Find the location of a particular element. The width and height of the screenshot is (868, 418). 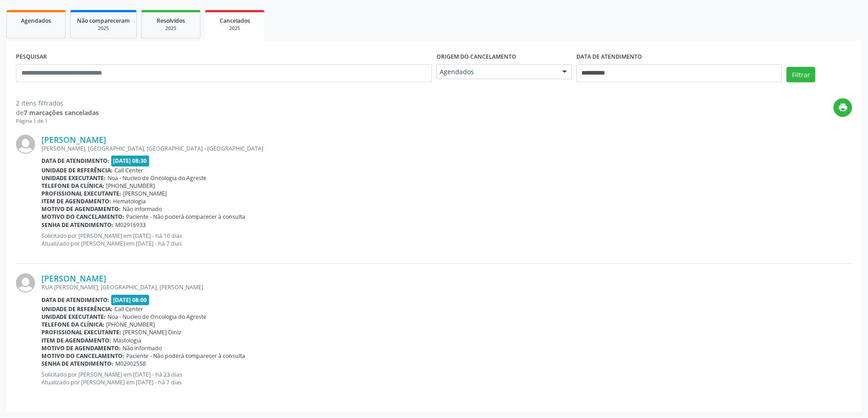

label: PESQUISAR is located at coordinates (32, 57).